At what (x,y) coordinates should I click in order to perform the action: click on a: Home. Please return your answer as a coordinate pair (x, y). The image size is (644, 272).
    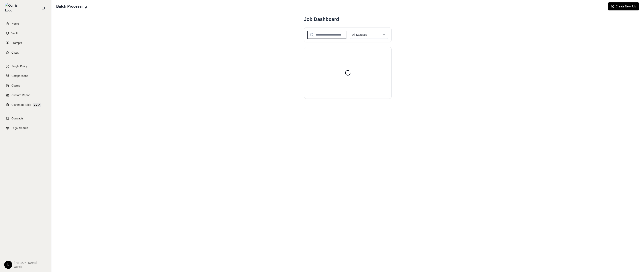
    Looking at the image, I should click on (26, 24).